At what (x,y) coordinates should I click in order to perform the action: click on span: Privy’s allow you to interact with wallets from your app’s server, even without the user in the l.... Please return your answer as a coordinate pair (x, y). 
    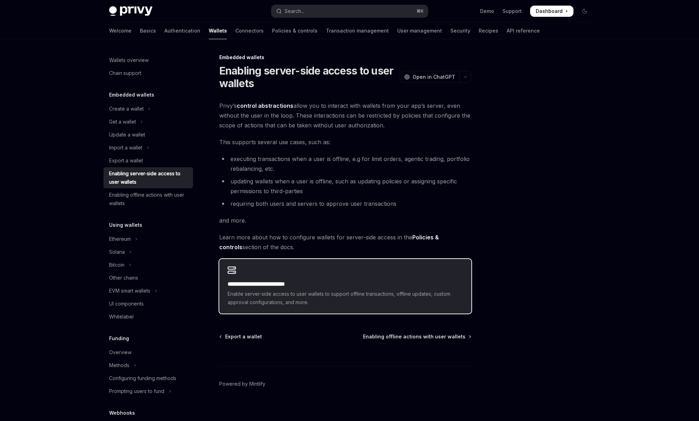
    Looking at the image, I should click on (345, 115).